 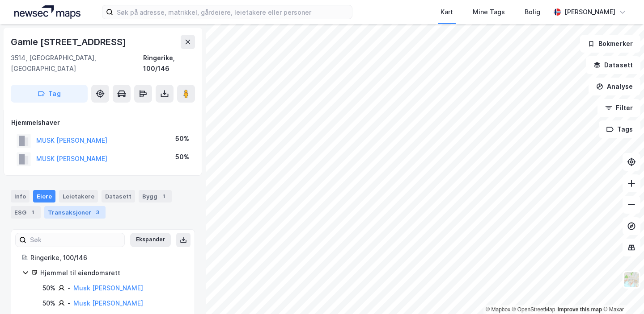 I want to click on div: Hjemmel til eiendomsrett, so click(x=112, y=273).